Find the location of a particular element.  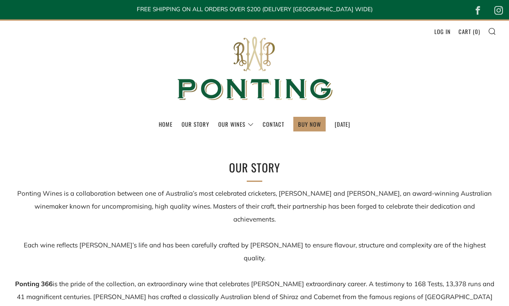

a: Contact is located at coordinates (274, 124).